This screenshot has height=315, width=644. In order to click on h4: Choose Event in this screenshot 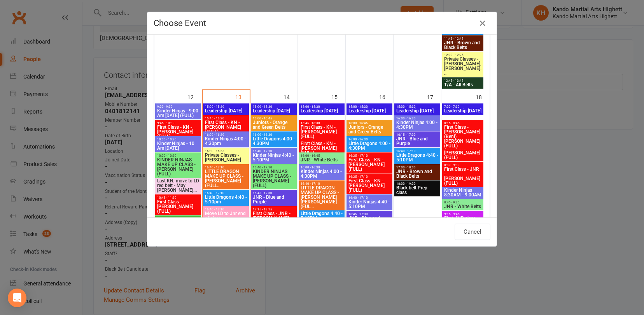, I will do `click(322, 23)`.